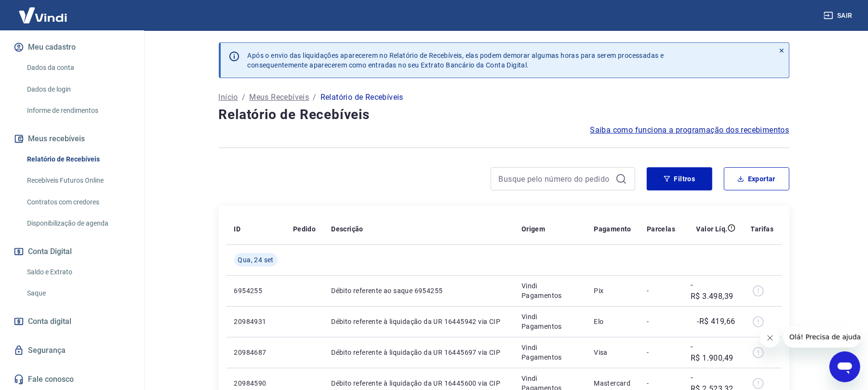 This screenshot has width=868, height=390. What do you see at coordinates (712, 229) in the screenshot?
I see `p: Valor Líq.` at bounding box center [712, 229].